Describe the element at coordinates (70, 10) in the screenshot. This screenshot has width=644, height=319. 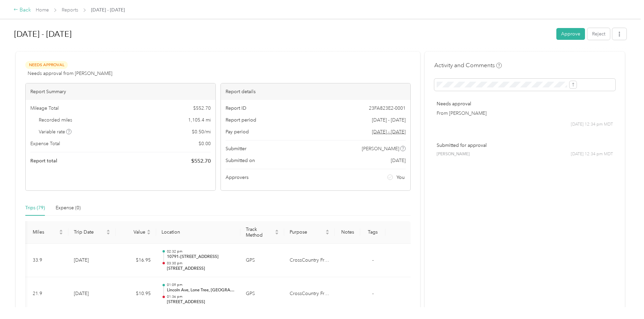
I see `a: Reports` at that location.